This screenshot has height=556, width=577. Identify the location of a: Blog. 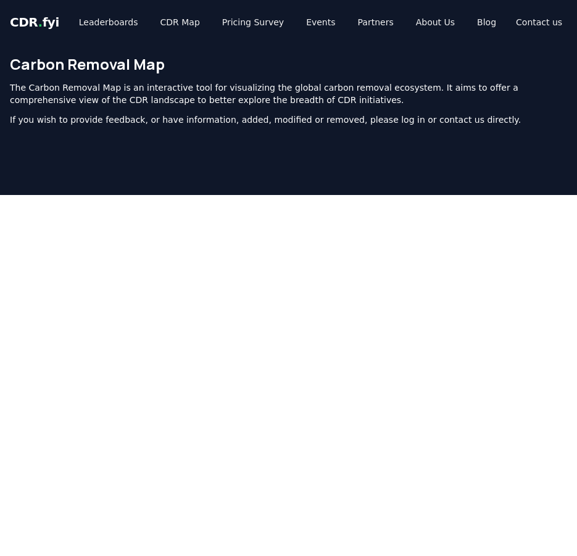
(486, 22).